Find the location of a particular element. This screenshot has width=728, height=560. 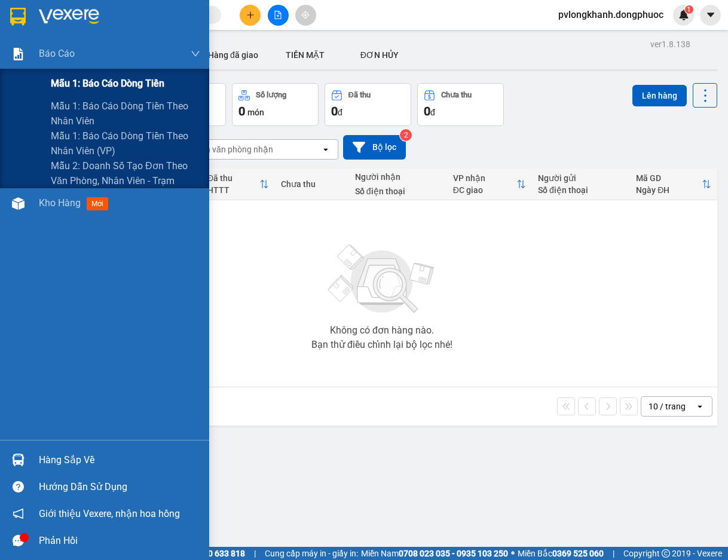

button: aim is located at coordinates (306, 15).